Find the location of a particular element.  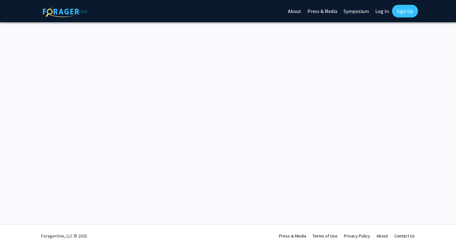

div: ForagerOne, LLC © 2025 is located at coordinates (64, 235).